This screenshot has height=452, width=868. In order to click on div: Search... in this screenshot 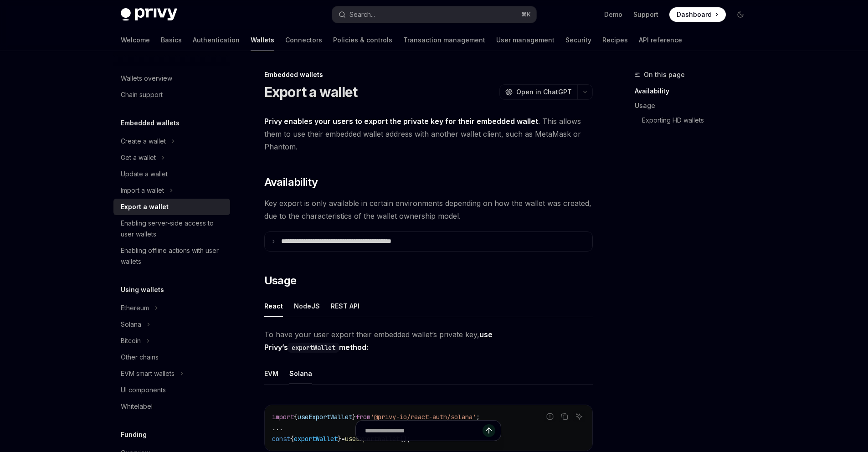, I will do `click(362, 14)`.